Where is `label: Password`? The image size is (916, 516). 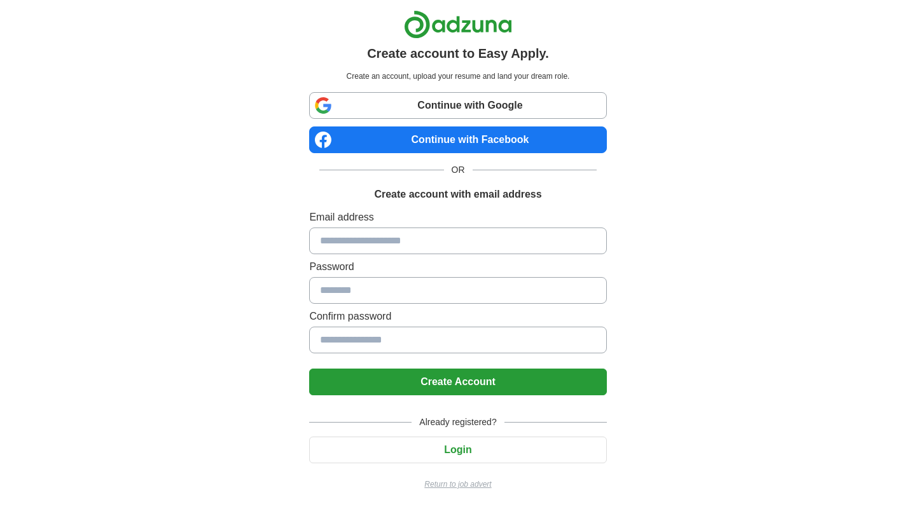 label: Password is located at coordinates (457, 267).